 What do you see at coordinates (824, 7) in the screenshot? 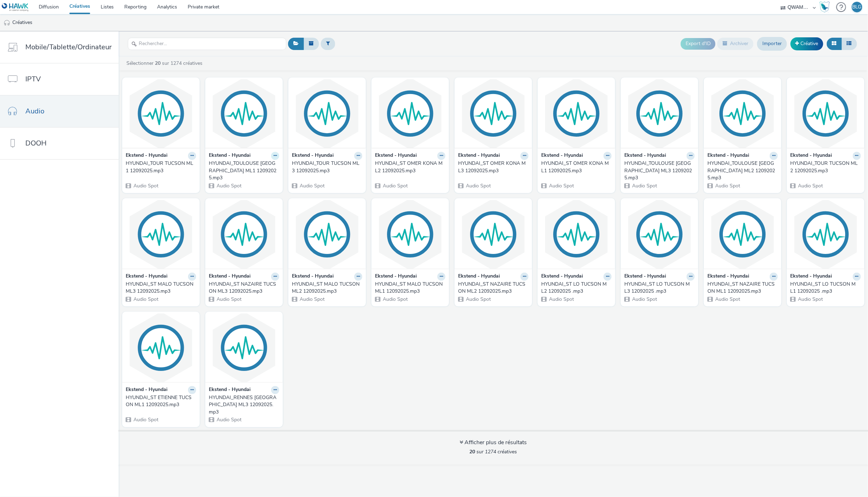
I see `img: Hawk Academy` at bounding box center [824, 7].